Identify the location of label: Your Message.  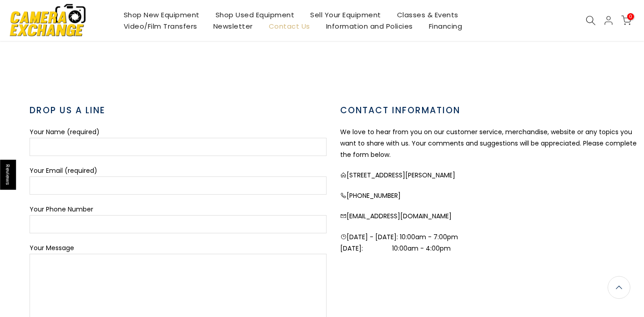
(52, 248).